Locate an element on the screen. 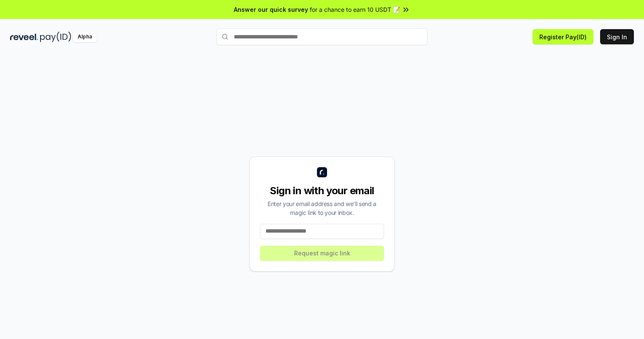  div: Alpha is located at coordinates (85, 37).